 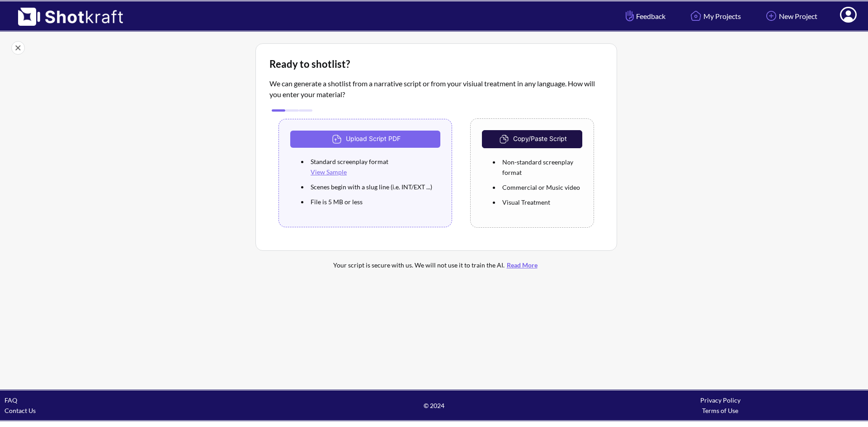 I want to click on img: CopyAndPaste Icon, so click(x=504, y=139).